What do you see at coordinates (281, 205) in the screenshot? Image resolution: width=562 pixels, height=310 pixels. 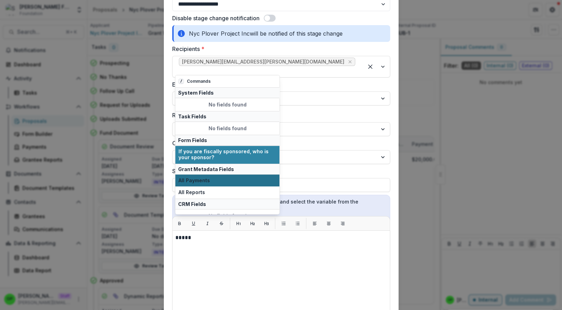 I see `p: To access system variables, type and select the variable from the dropdown.` at bounding box center [281, 205].